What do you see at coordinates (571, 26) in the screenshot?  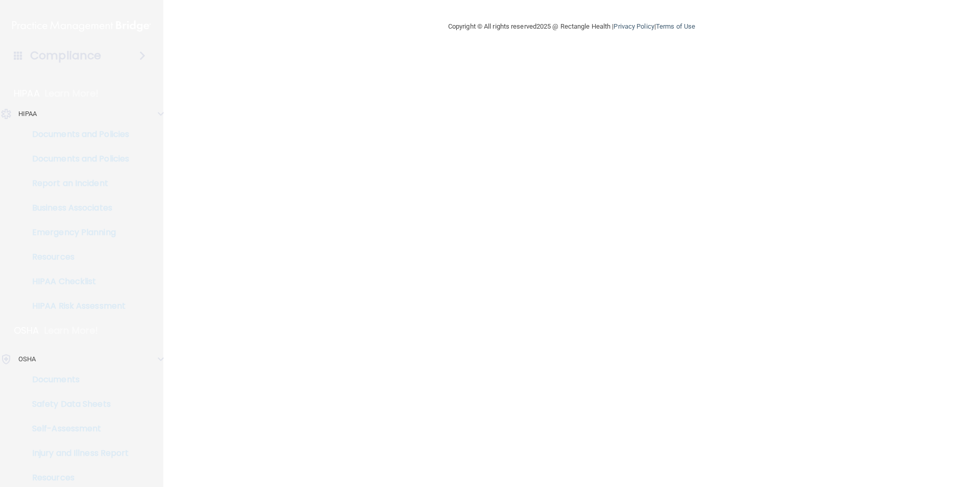 I see `div: Copyright © All rights reserved 2025 @ Rectangle Health | |` at bounding box center [571, 26].